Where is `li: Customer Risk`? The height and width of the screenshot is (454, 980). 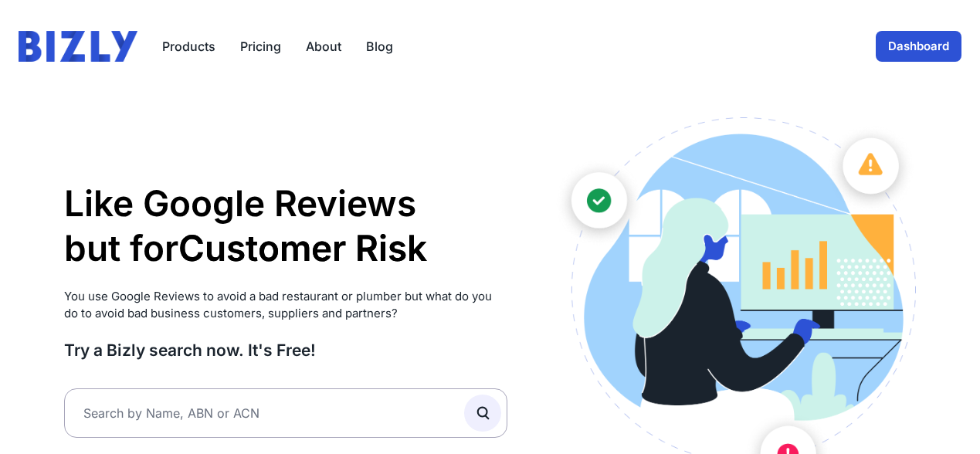 li: Customer Risk is located at coordinates (302, 249).